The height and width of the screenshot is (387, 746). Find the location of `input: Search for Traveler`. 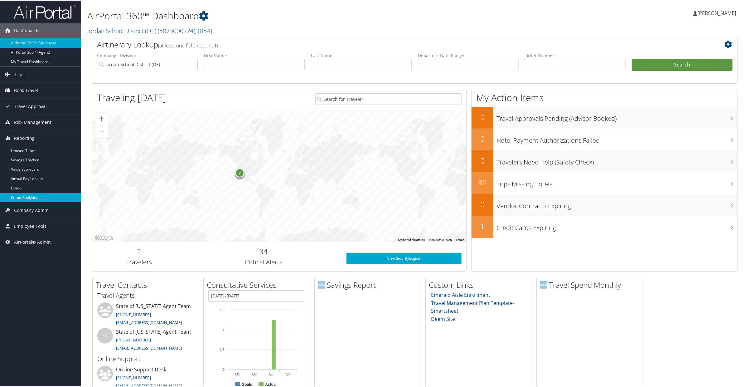

input: Search for Traveler is located at coordinates (389, 98).